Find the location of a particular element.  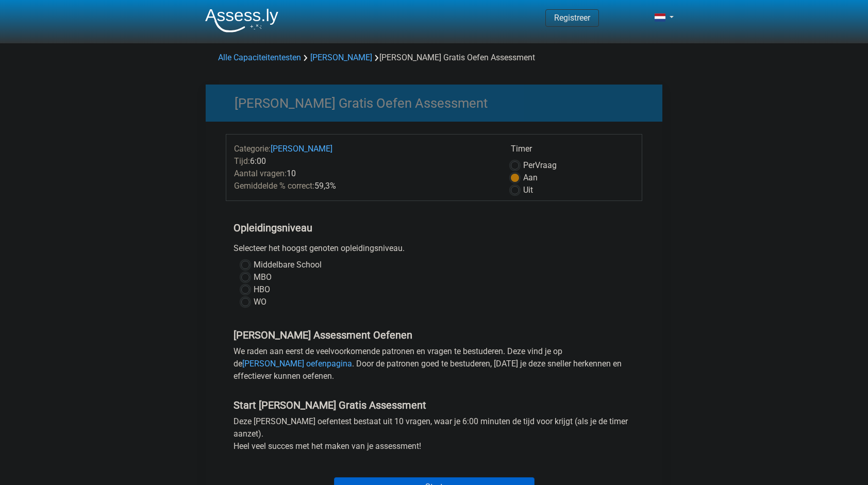

div: Selecteer het hoogst genoten opleidingsniveau. is located at coordinates (434, 251).